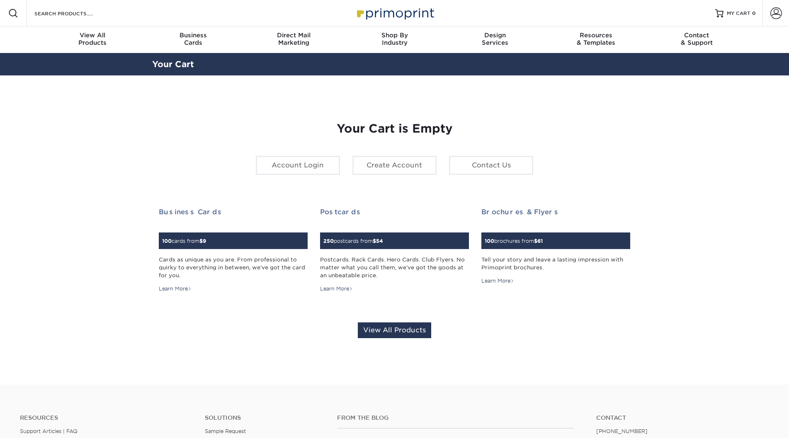 The height and width of the screenshot is (438, 789). What do you see at coordinates (92, 40) in the screenshot?
I see `a: View AllProducts` at bounding box center [92, 40].